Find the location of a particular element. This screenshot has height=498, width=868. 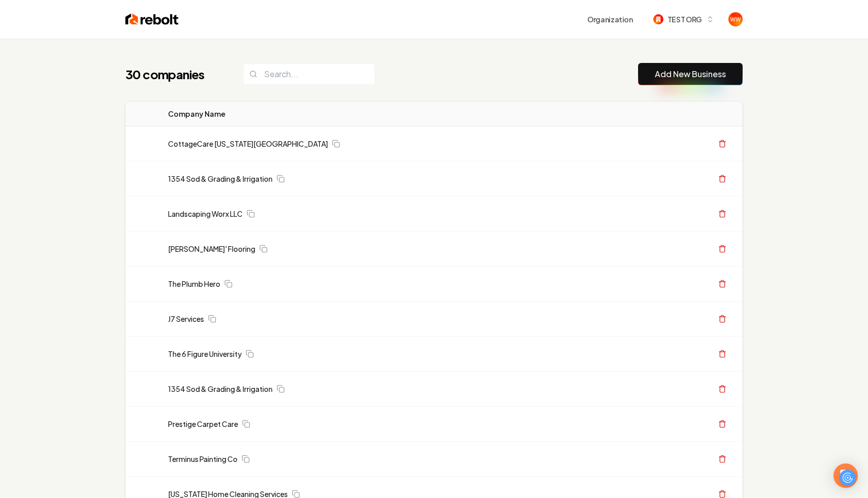

img: Will Wallace is located at coordinates (736, 19).